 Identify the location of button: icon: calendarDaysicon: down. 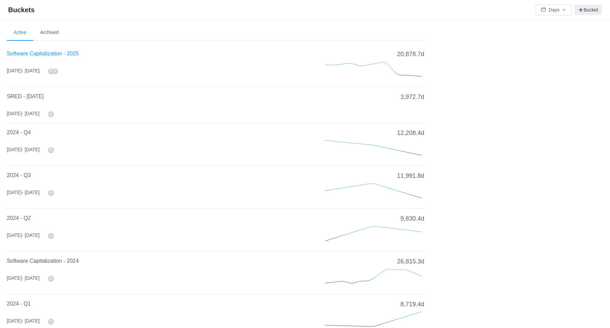
(554, 10).